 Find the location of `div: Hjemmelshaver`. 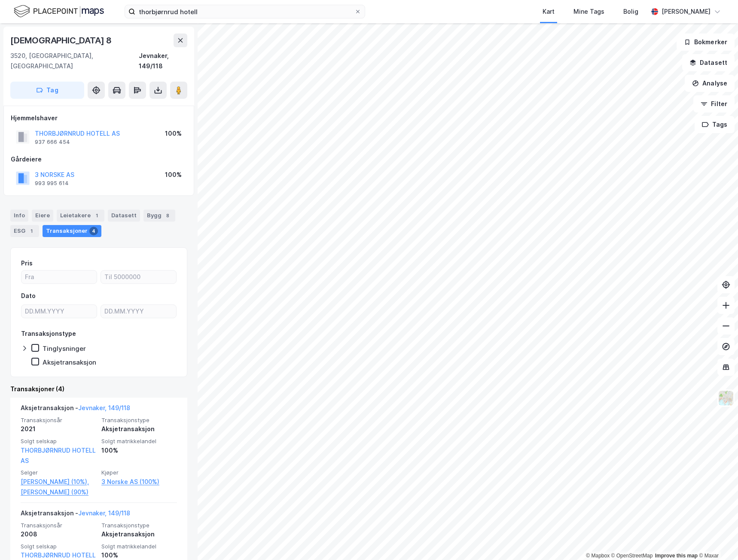

div: Hjemmelshaver is located at coordinates (99, 118).